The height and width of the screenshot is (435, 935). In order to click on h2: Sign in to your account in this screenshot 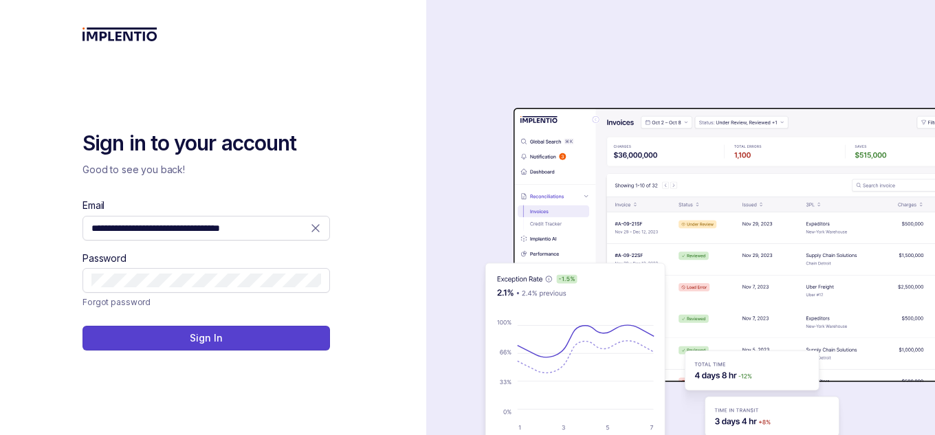, I will do `click(206, 144)`.